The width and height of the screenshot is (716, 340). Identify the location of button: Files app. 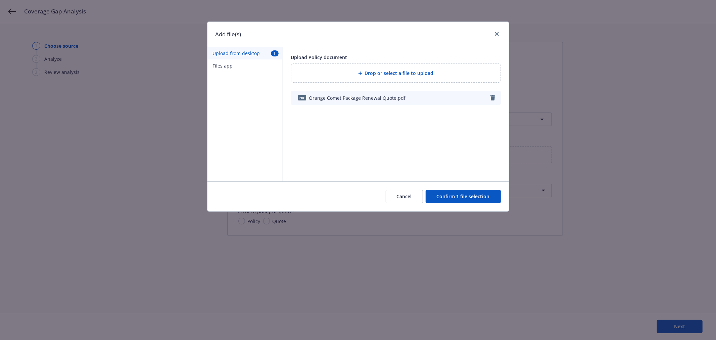
(245, 65).